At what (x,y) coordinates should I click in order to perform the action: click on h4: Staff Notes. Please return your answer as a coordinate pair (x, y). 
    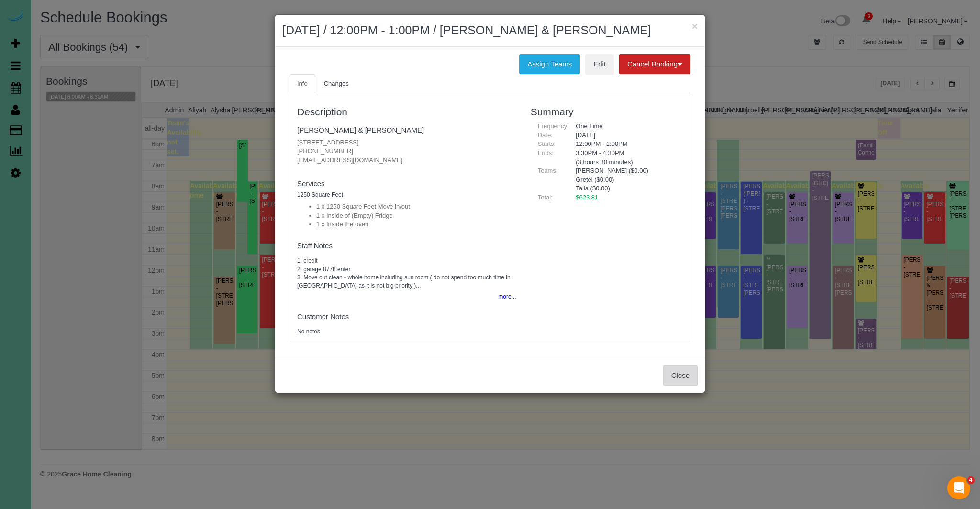
    Looking at the image, I should click on (407, 246).